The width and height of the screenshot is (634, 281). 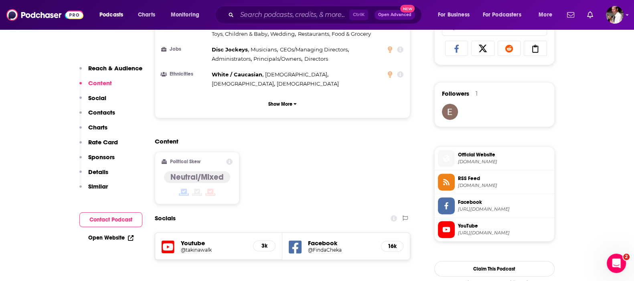 What do you see at coordinates (505, 209) in the screenshot?
I see `span: https://www.facebook.com/FindaCheka` at bounding box center [505, 209].